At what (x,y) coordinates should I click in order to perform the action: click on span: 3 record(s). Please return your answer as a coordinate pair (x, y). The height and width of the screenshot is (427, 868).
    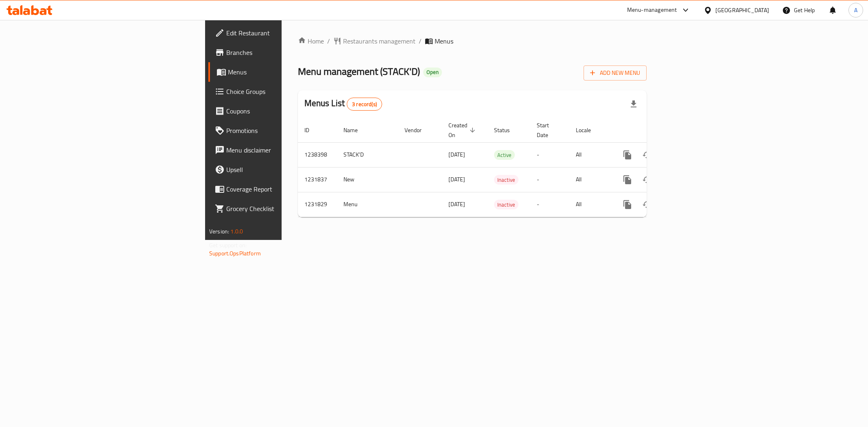
    Looking at the image, I should click on (364, 104).